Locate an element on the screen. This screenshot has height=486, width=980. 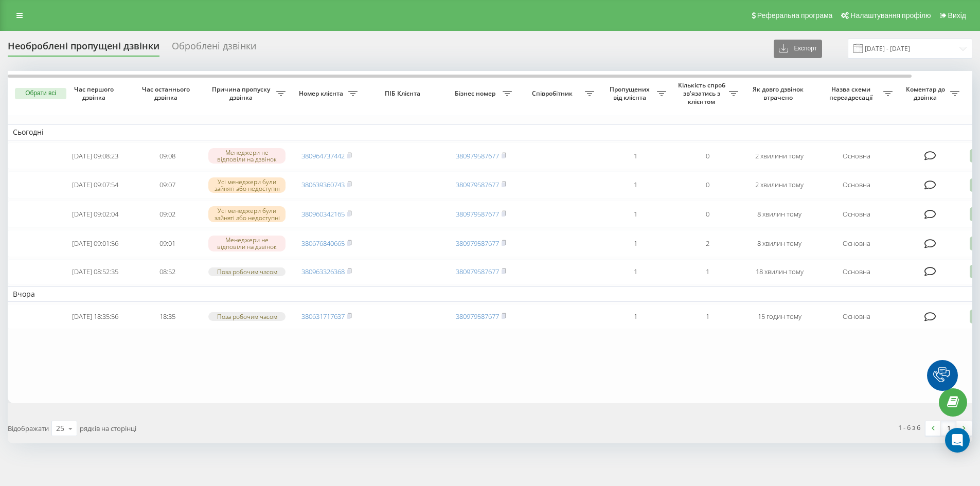
span: Відображати is located at coordinates (29, 429).